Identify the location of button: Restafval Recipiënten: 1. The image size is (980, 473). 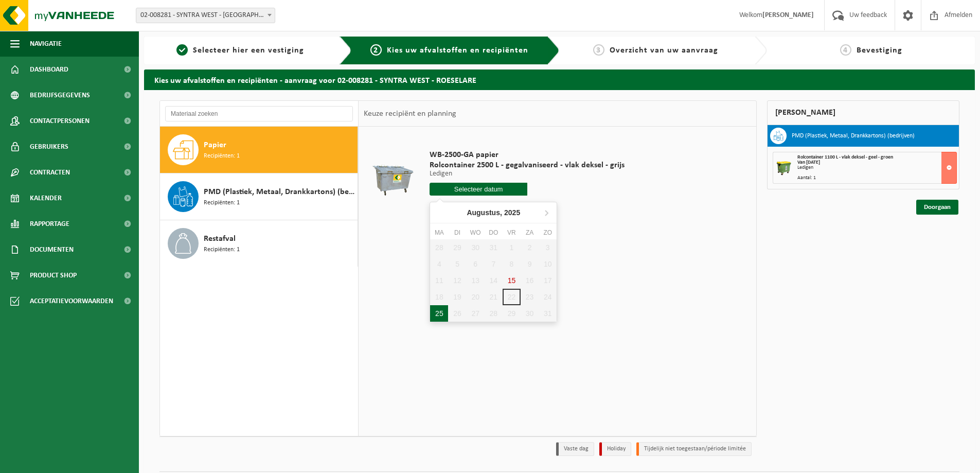
(259, 244).